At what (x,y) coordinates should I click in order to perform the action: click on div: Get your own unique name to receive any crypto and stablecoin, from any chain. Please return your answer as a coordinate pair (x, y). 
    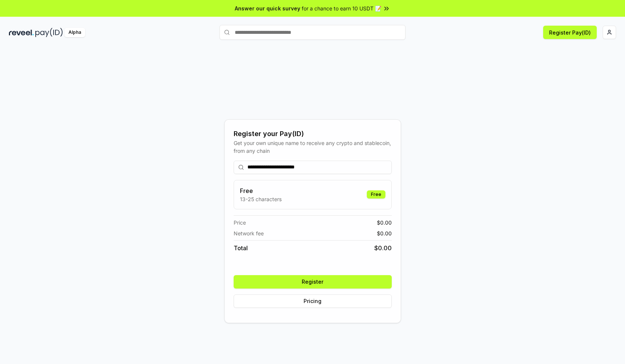
    Looking at the image, I should click on (312, 147).